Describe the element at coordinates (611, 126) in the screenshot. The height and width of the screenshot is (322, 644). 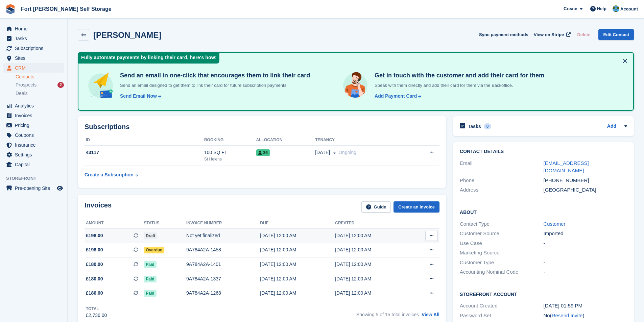
I see `a: Add` at that location.